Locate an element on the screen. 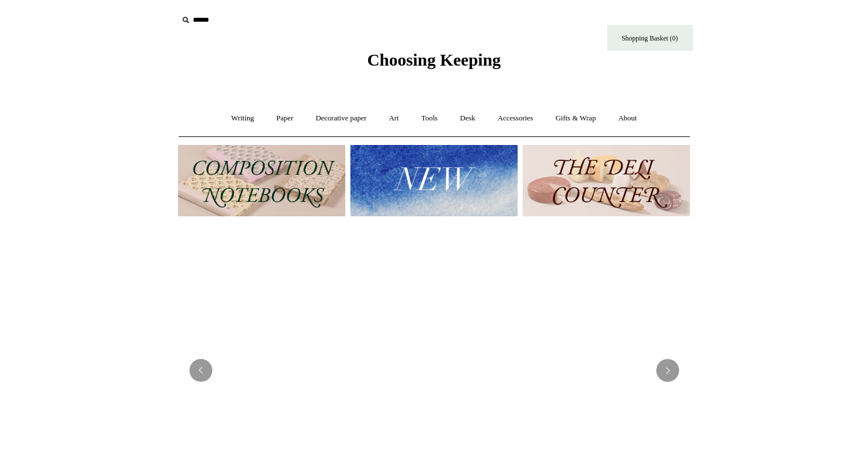 The width and height of the screenshot is (868, 456). a: Tools is located at coordinates (429, 118).